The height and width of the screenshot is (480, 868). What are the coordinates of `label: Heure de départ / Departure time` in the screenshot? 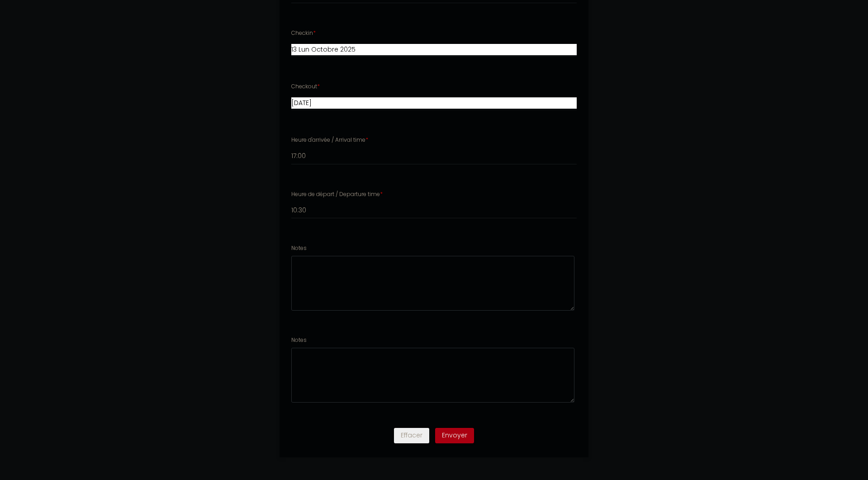 It's located at (337, 194).